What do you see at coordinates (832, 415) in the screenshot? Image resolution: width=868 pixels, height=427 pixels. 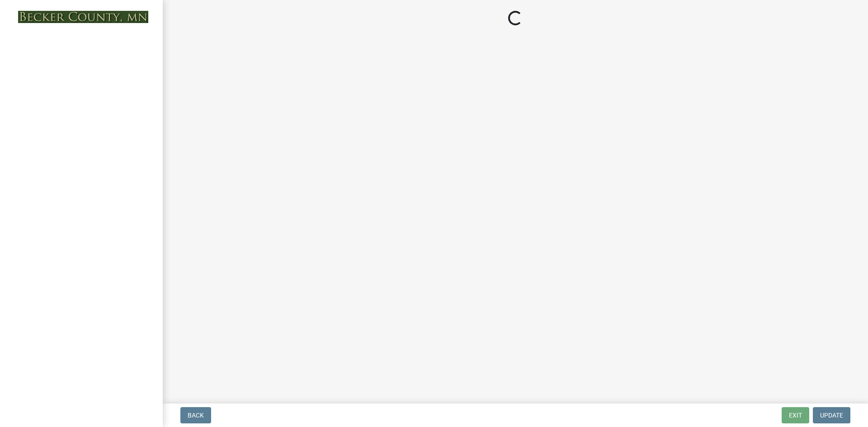 I see `span: Update` at bounding box center [832, 415].